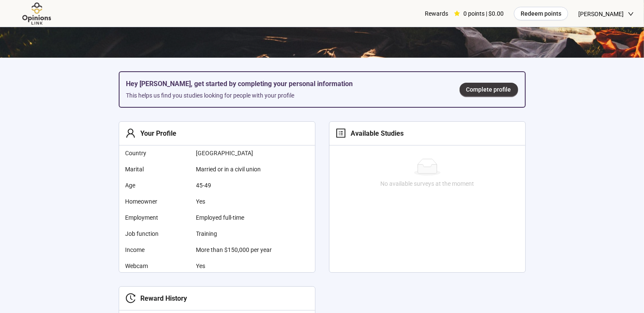 This screenshot has width=644, height=313. Describe the element at coordinates (341, 133) in the screenshot. I see `span: profile` at that location.